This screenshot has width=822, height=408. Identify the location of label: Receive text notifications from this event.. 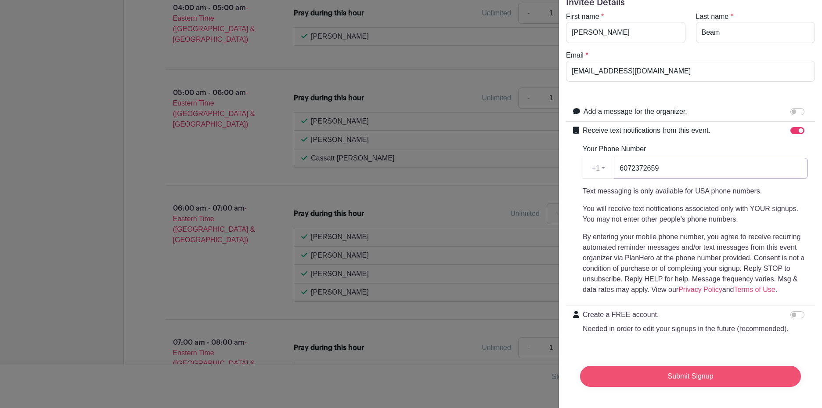
(647, 130).